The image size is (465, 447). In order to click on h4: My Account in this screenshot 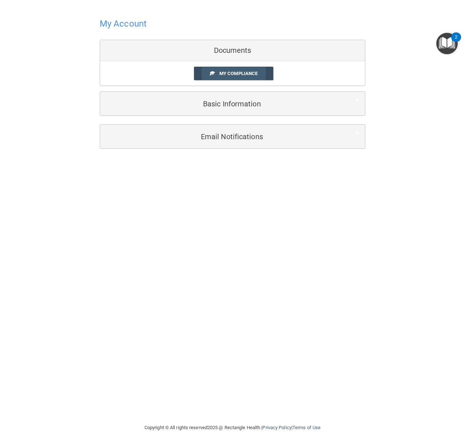, I will do `click(123, 24)`.